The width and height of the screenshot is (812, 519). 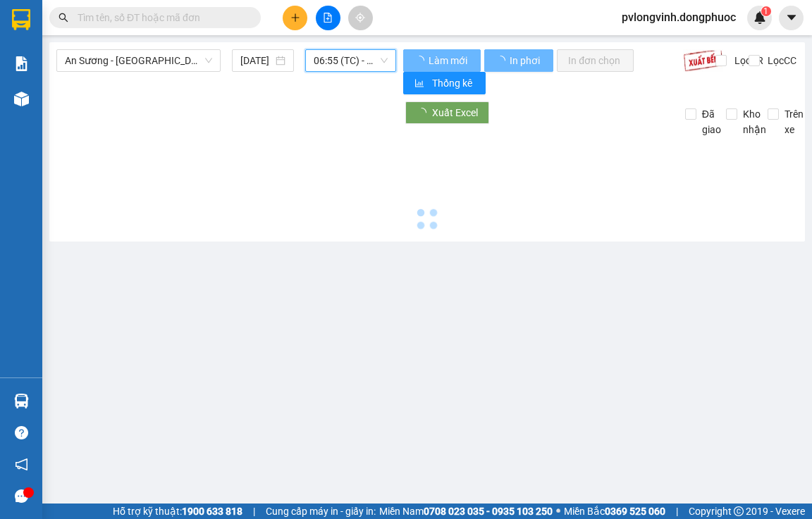 I want to click on span: Miền Bắc, so click(x=615, y=512).